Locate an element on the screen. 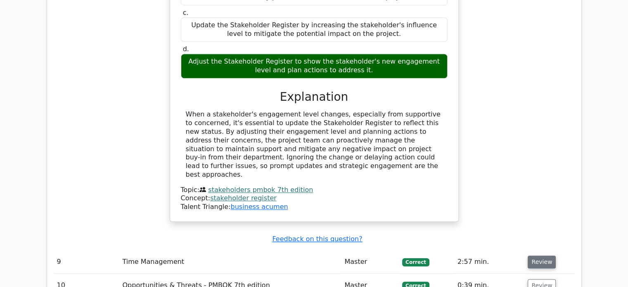  a: stakeholder register is located at coordinates (243, 198).